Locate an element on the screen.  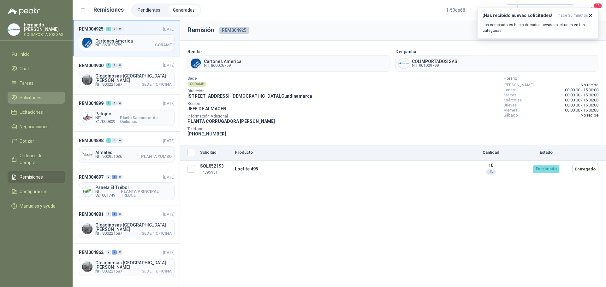
a: Tareas is located at coordinates (36, 83).